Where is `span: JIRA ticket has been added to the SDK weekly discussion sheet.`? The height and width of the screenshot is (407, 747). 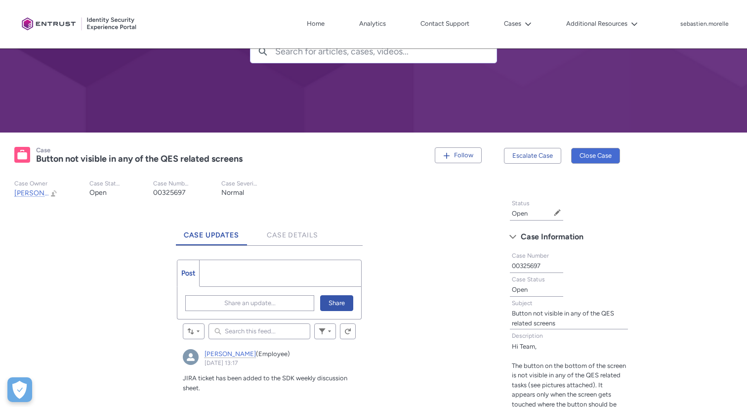
span: JIRA ticket has been added to the SDK weekly discussion sheet. is located at coordinates (265, 383).